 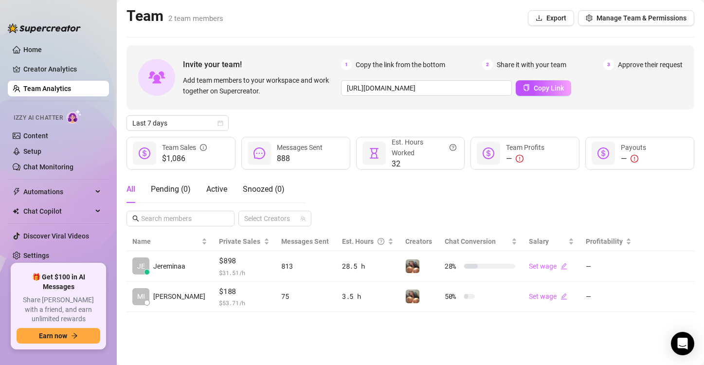 What do you see at coordinates (303, 218) in the screenshot?
I see `span: team` at bounding box center [303, 218].